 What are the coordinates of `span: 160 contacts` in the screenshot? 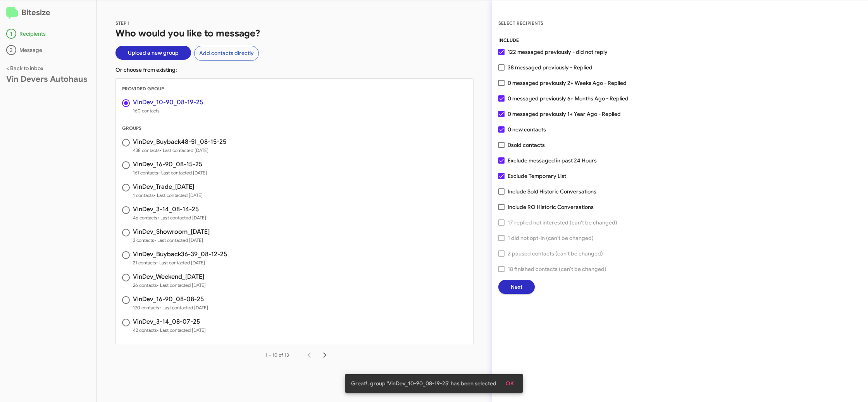 It's located at (168, 111).